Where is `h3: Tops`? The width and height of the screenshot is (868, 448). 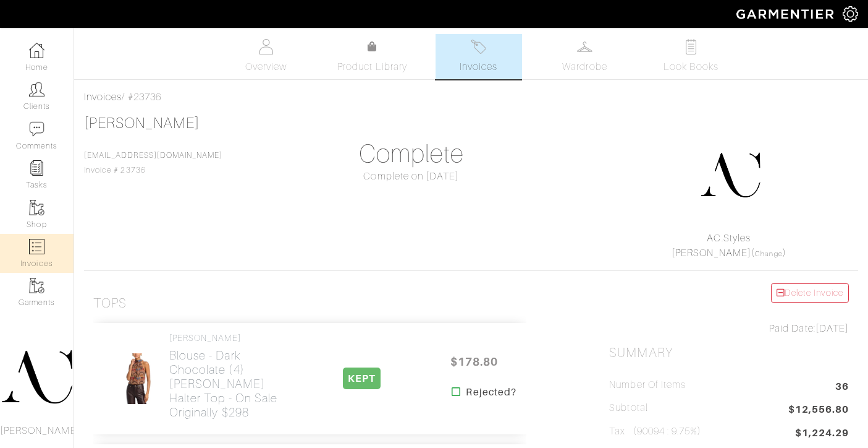
h3: Tops is located at coordinates (110, 303).